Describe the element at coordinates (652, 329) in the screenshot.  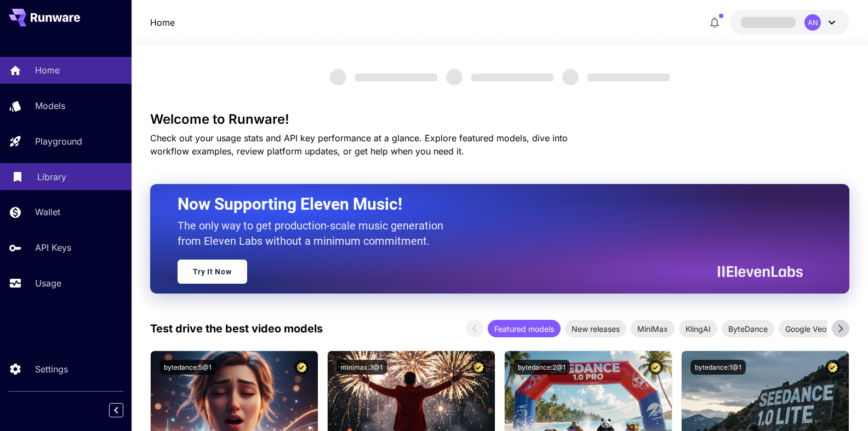
I see `span: MiniMax` at that location.